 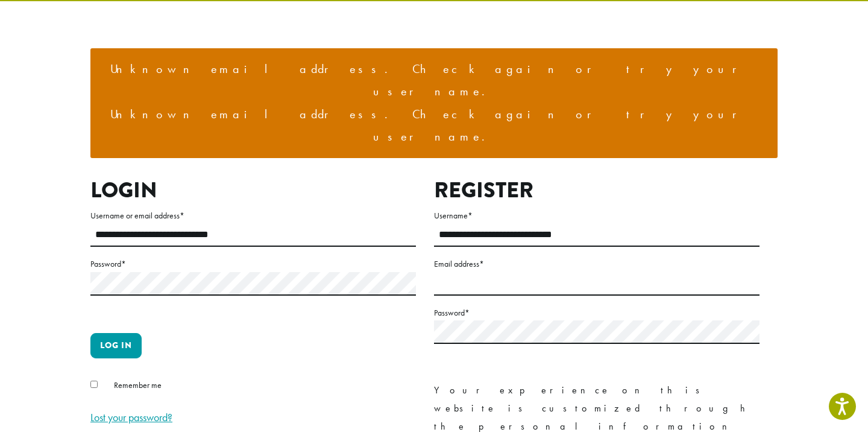 I want to click on label: Username or email address, so click(x=253, y=215).